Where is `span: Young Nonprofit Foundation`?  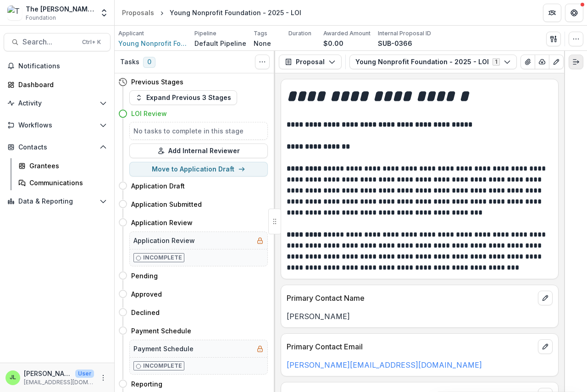
span: Young Nonprofit Foundation is located at coordinates (153, 43).